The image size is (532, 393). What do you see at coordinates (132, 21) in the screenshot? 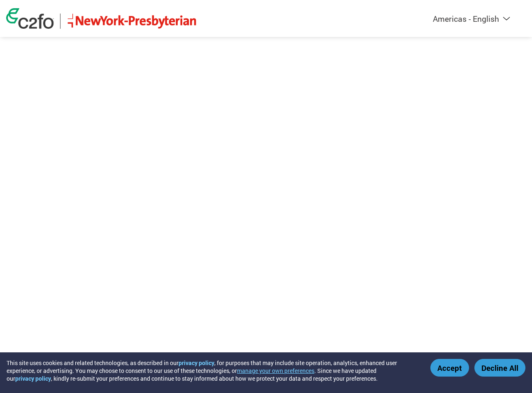
I see `img: NewYork-Presbyterian` at bounding box center [132, 21].